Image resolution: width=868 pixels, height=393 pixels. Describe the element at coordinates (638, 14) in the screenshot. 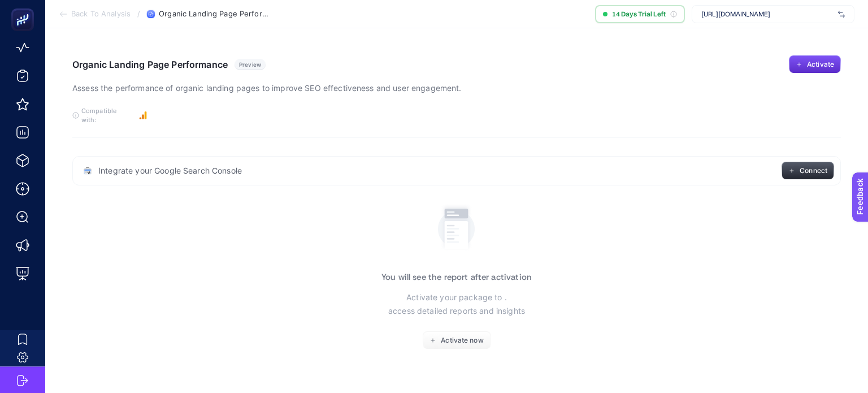

I see `span: 14 Days Trial Left` at that location.